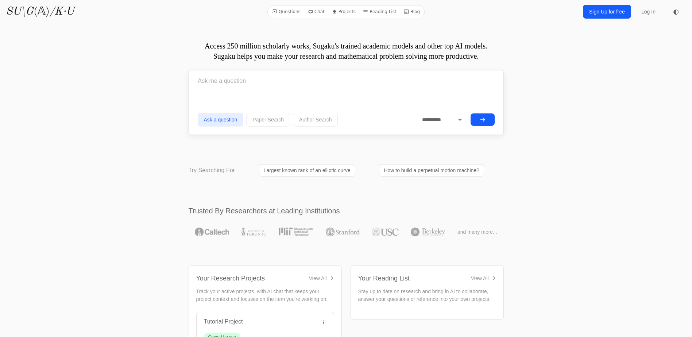 This screenshot has height=337, width=692. What do you see at coordinates (343, 232) in the screenshot?
I see `img: Stanford` at bounding box center [343, 232].